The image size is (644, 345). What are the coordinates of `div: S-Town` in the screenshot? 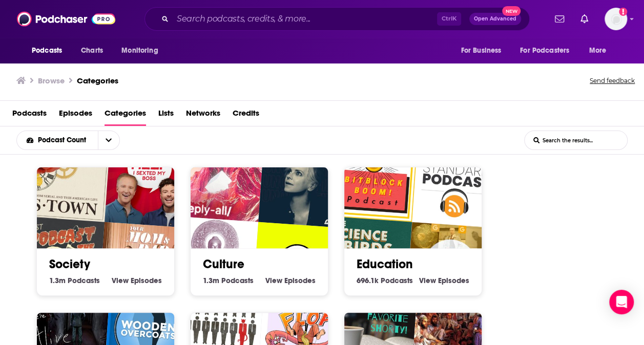 It's located at (66, 178).